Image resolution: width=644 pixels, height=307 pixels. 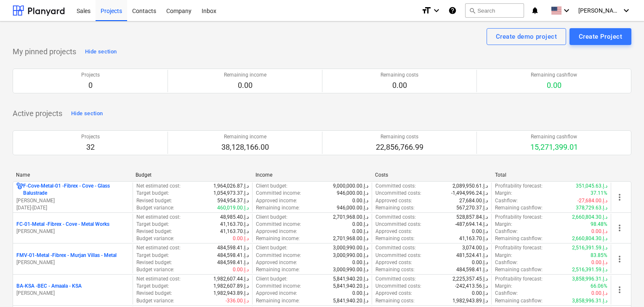 What do you see at coordinates (351, 255) in the screenshot?
I see `p: 3,000,990.00د.إ.‏` at bounding box center [351, 255].